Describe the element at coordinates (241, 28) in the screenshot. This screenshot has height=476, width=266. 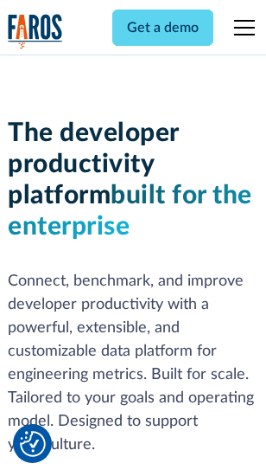
I see `div: menu` at that location.